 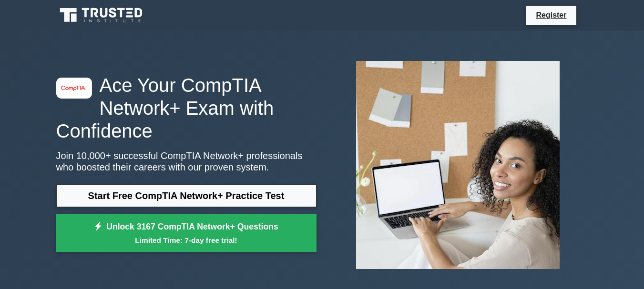 What do you see at coordinates (186, 240) in the screenshot?
I see `small: Limited Time: 7-day free trial!` at bounding box center [186, 240].